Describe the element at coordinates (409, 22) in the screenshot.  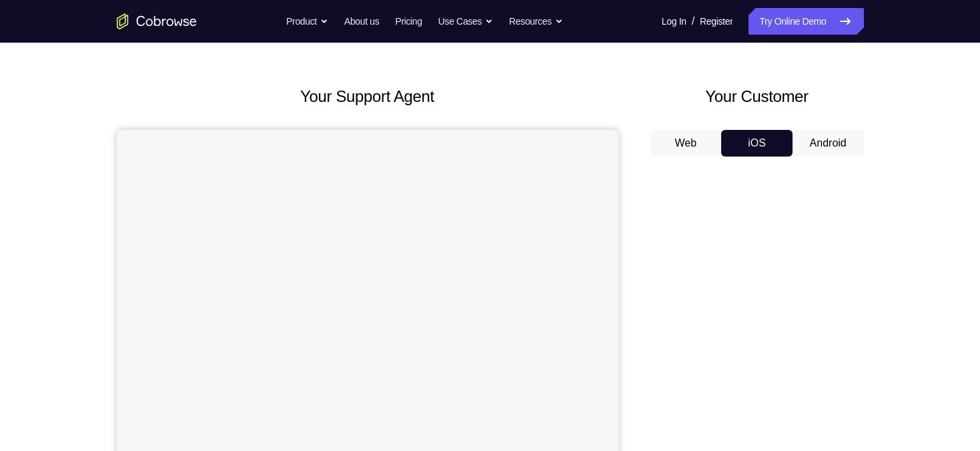
I see `a: Pricing` at that location.